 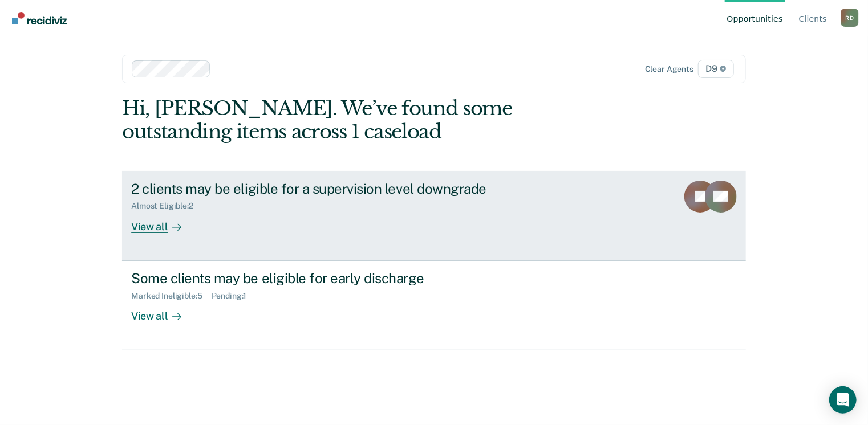 I want to click on button: Profile dropdown button, so click(x=849, y=18).